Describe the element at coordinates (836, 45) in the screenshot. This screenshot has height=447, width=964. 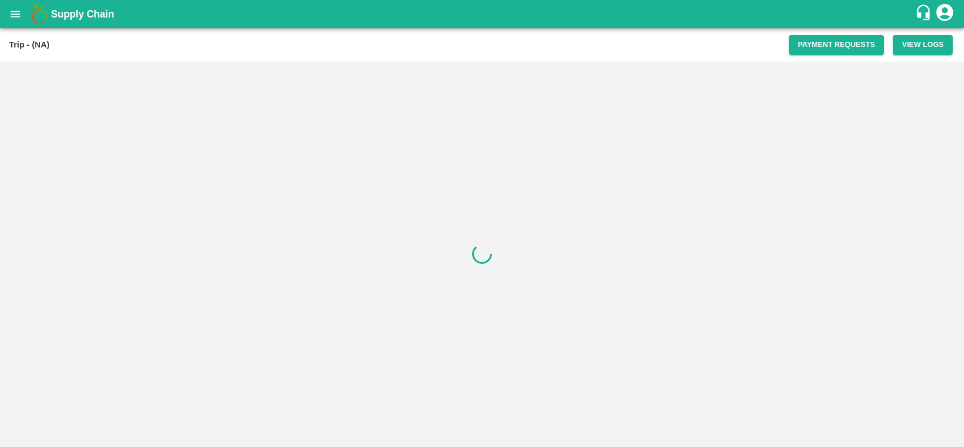
I see `button: Payment Requests` at that location.